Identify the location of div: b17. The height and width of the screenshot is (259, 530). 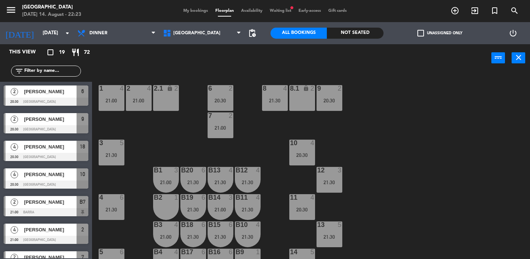
(181, 252).